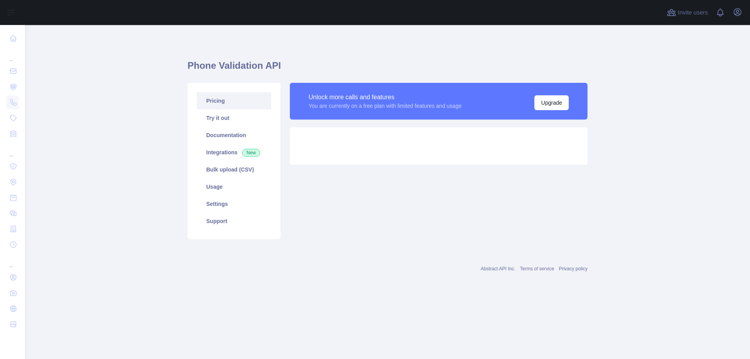  What do you see at coordinates (385, 106) in the screenshot?
I see `div: You are currently on a free plan with limited features and usage` at bounding box center [385, 106].